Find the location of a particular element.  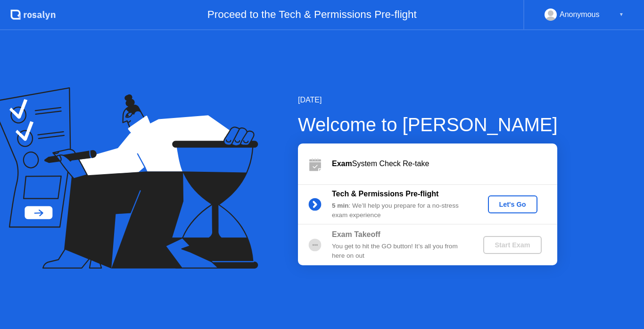

button: Start Exam is located at coordinates (512, 245).